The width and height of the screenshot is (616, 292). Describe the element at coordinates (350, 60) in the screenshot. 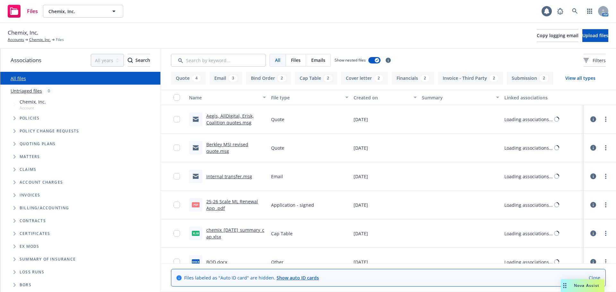

I see `span: Show nested files` at that location.